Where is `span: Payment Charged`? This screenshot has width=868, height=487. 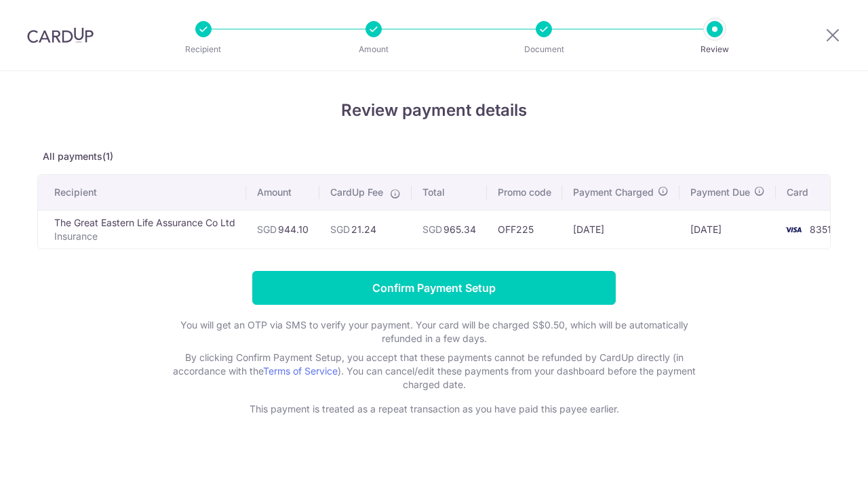 span: Payment Charged is located at coordinates (614, 192).